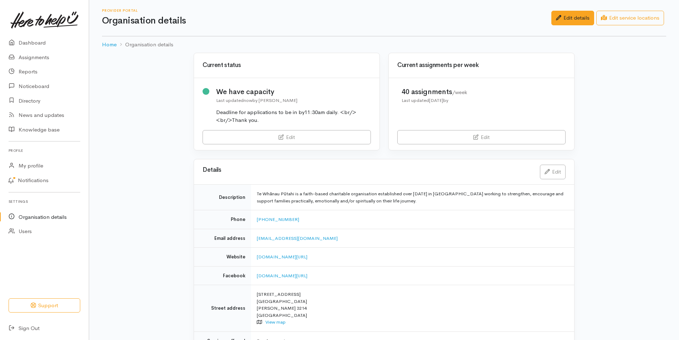 This screenshot has height=340, width=679. What do you see at coordinates (109, 45) in the screenshot?
I see `a: Home` at bounding box center [109, 45].